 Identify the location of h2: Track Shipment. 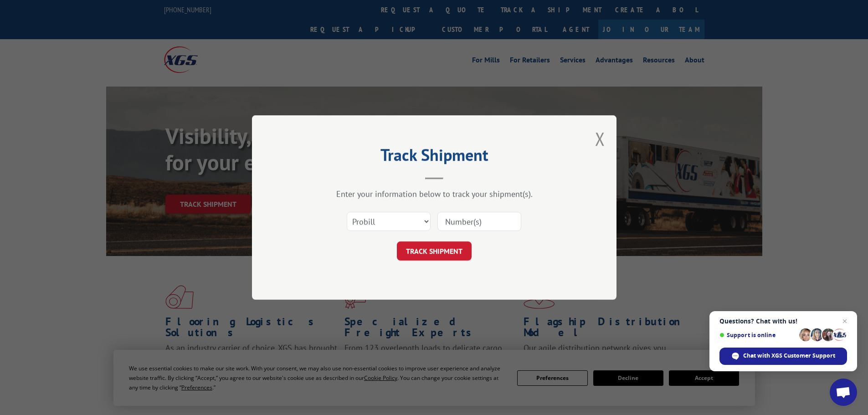
(434, 157).